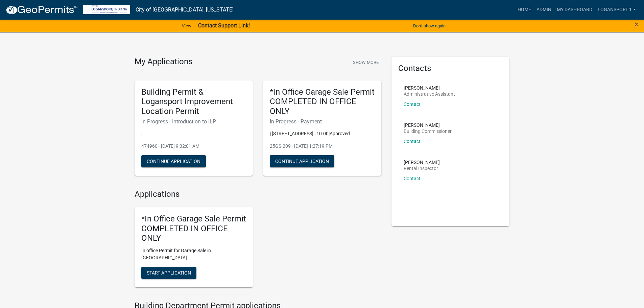 This screenshot has height=308, width=644. I want to click on img: City of Logansport, Indiana, so click(107, 9).